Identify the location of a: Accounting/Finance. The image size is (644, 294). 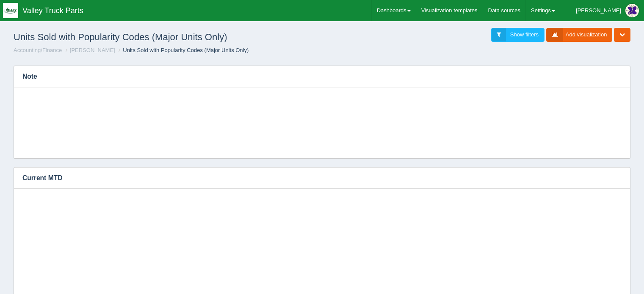
(38, 50).